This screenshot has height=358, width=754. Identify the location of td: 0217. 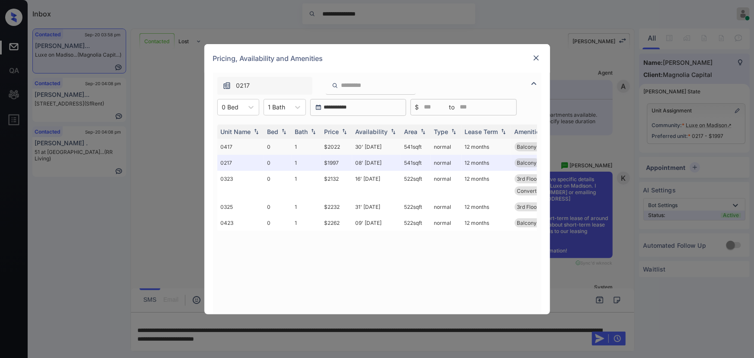
(241, 162).